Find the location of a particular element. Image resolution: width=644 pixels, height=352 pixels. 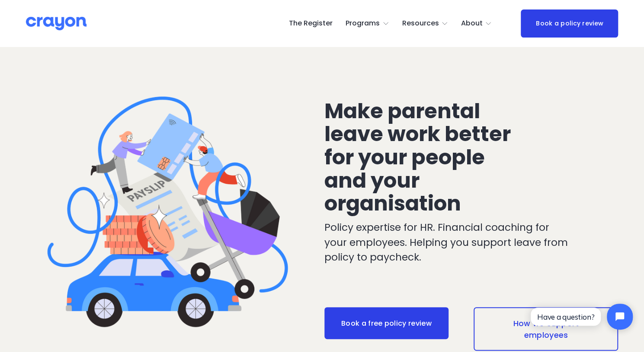

a: How we support employees is located at coordinates (545, 329).